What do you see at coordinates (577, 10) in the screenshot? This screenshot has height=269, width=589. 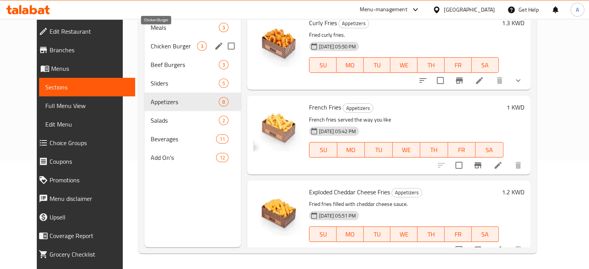 I see `span: A` at bounding box center [577, 10].